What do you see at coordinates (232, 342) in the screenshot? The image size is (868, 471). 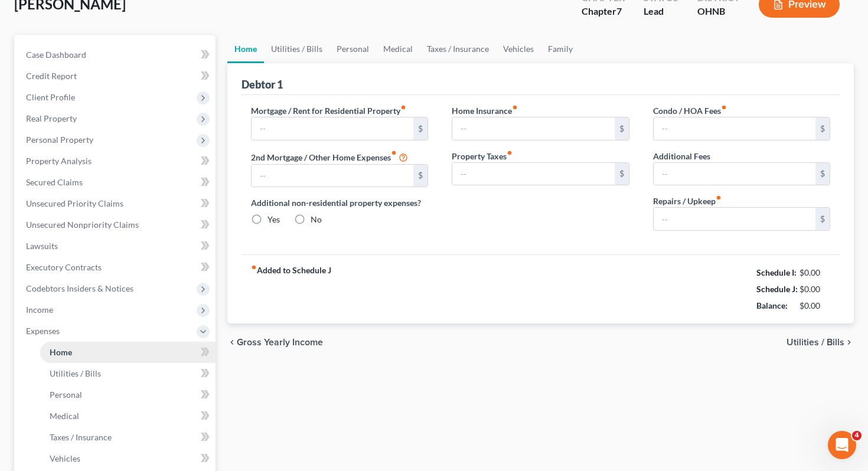 I see `i: chevron_left` at bounding box center [232, 342].